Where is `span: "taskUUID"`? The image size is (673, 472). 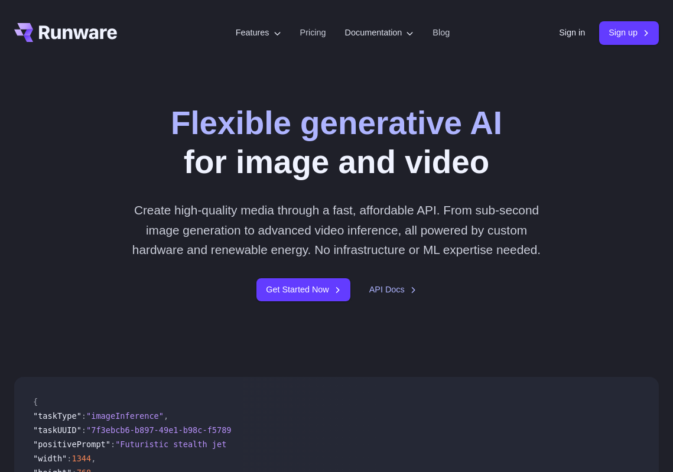
span: "taskUUID" is located at coordinates (57, 430).